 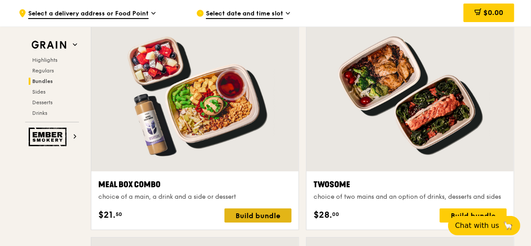 I want to click on span: Desserts, so click(x=42, y=102).